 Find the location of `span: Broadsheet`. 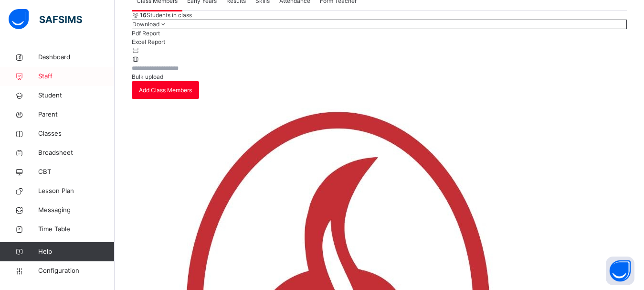

span: Broadsheet is located at coordinates (76, 153).